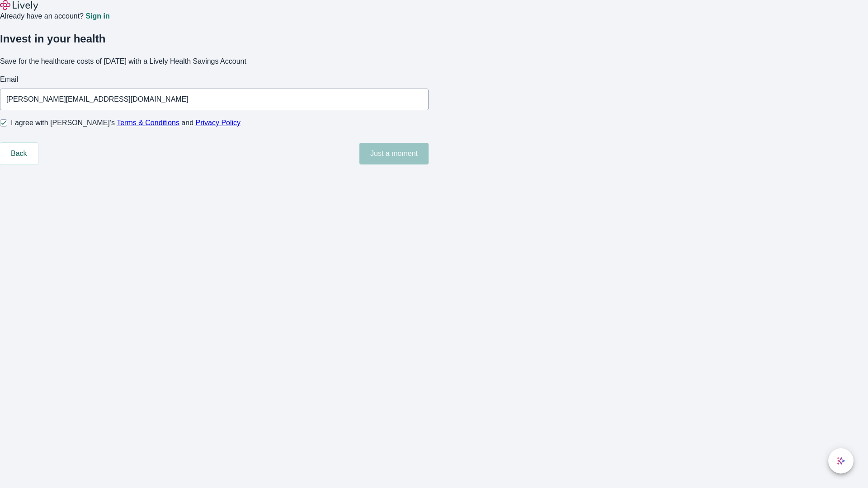  Describe the element at coordinates (97, 16) in the screenshot. I see `div: Sign in` at that location.